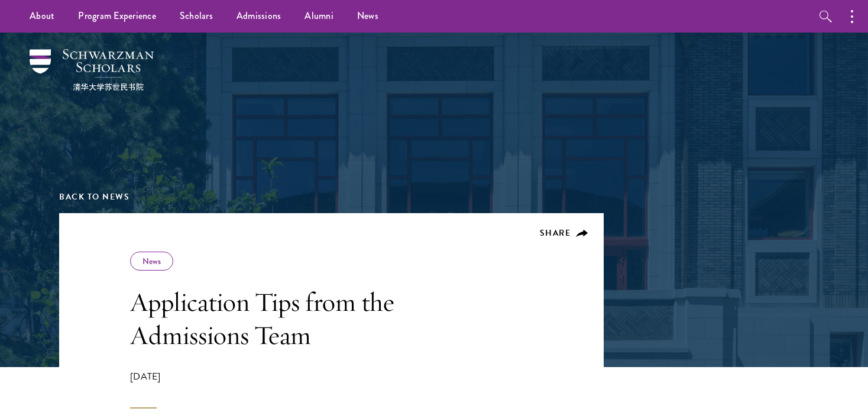  What do you see at coordinates (299, 319) in the screenshot?
I see `h1: Application Tips from the Admissions Team` at bounding box center [299, 319].